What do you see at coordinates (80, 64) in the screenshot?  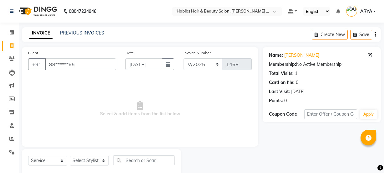 I see `input: Search by Name/Mobile/Email/Code` at bounding box center [80, 64].